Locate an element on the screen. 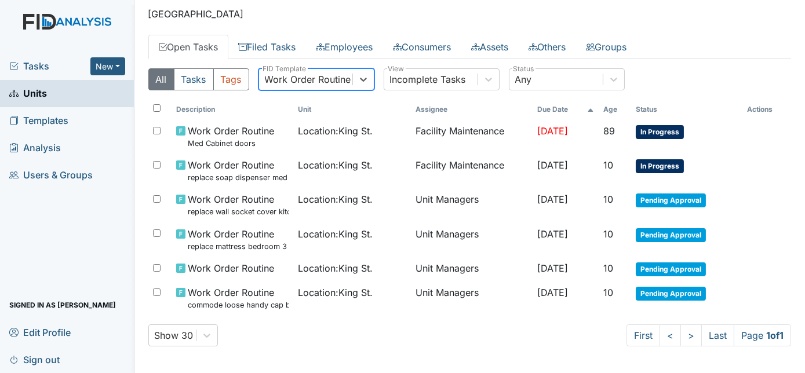 The image size is (805, 373). div: Open Tasks is located at coordinates (470, 207).